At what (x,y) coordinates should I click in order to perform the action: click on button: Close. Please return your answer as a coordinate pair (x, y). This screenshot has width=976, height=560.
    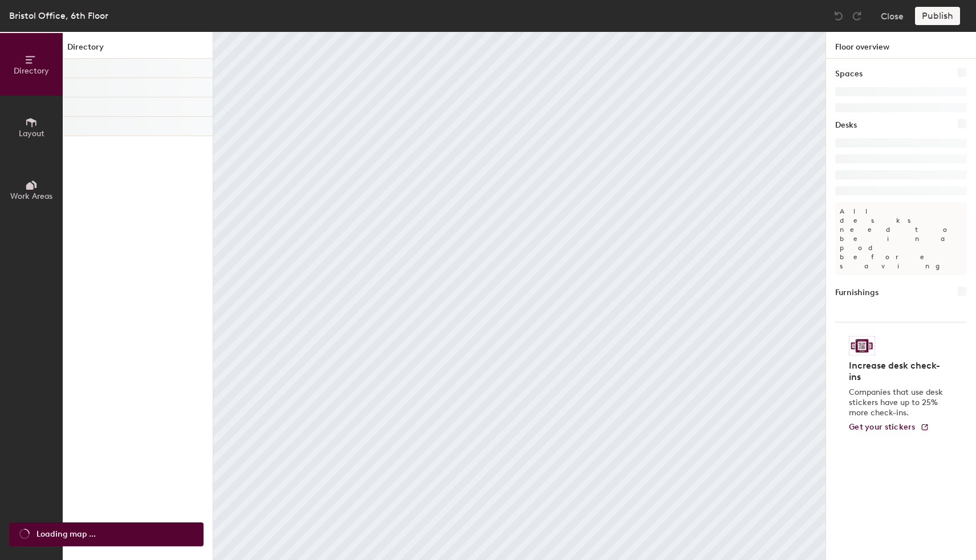
    Looking at the image, I should click on (892, 16).